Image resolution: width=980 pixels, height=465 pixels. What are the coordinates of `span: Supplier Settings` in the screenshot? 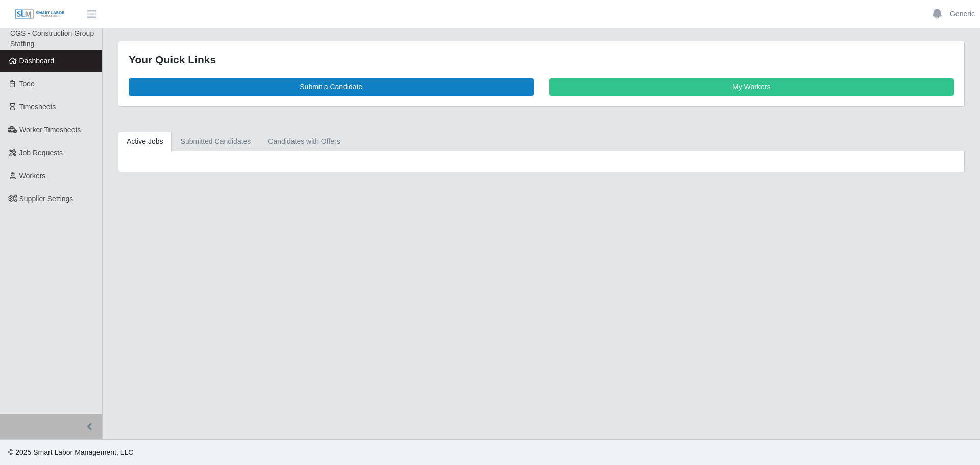 It's located at (46, 199).